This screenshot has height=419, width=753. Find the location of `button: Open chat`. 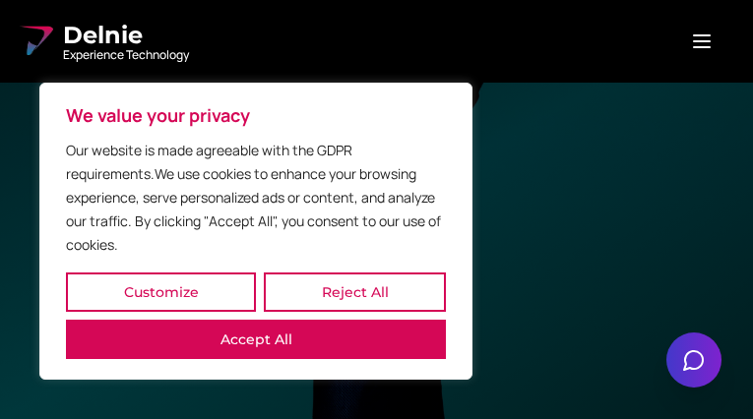

button: Open chat is located at coordinates (694, 360).